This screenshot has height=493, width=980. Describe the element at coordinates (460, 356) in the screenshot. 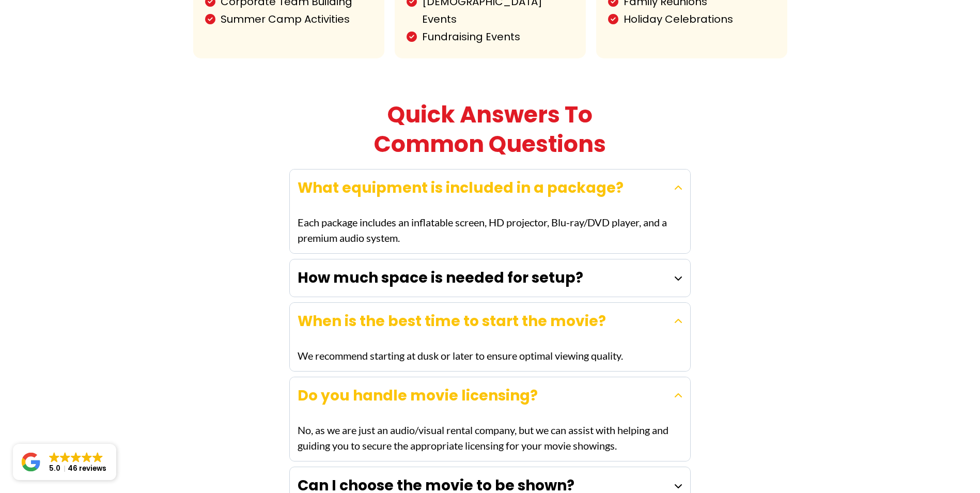

I see `p: We recommend starting at dusk or later to ensure optimal viewing quality.` at that location.